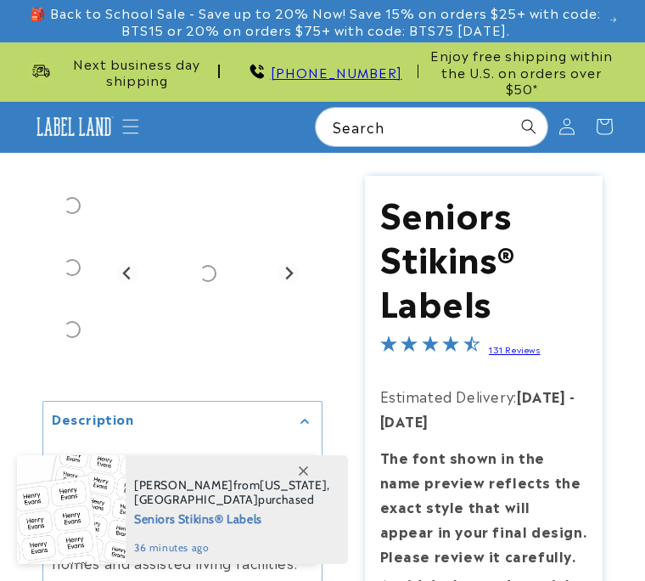 The image size is (645, 581). What do you see at coordinates (232, 492) in the screenshot?
I see `span: from , purchased` at bounding box center [232, 492].